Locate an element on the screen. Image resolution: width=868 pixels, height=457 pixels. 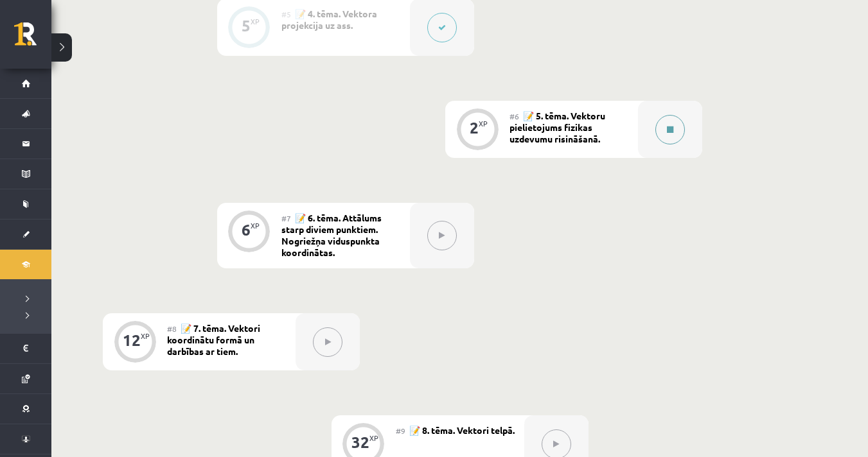
a: Rīgas 1. Tālmācības vidusskola is located at coordinates (32, 38).